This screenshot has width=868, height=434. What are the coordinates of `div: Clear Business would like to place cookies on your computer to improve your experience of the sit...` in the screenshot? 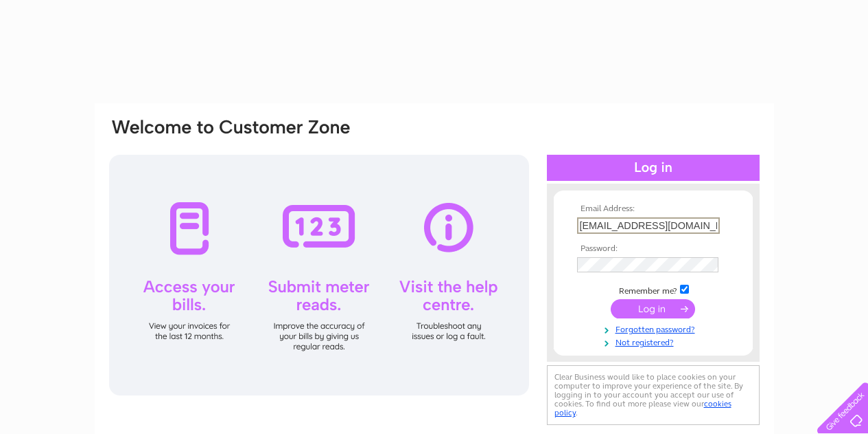 It's located at (654, 394).